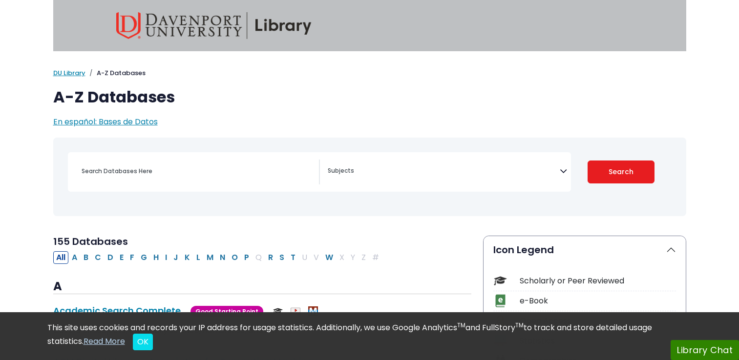 This screenshot has height=360, width=739. What do you see at coordinates (370, 97) in the screenshot?
I see `h1: A-Z Databases` at bounding box center [370, 97].